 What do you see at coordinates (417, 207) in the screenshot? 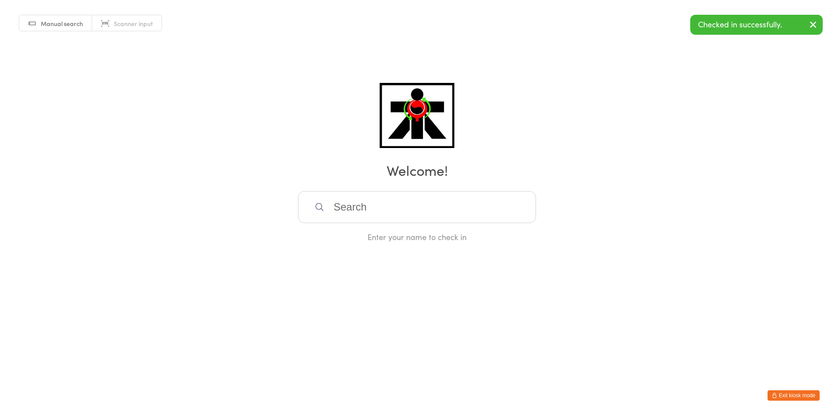
I see `input: Search` at bounding box center [417, 207].